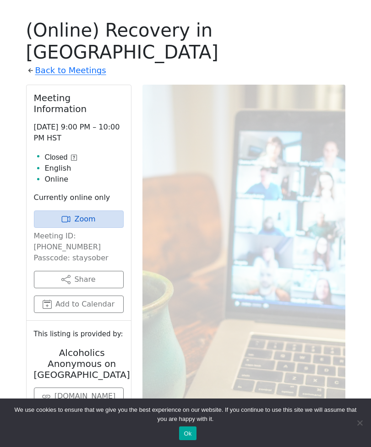 Image resolution: width=371 pixels, height=447 pixels. I want to click on span: Closed, so click(56, 158).